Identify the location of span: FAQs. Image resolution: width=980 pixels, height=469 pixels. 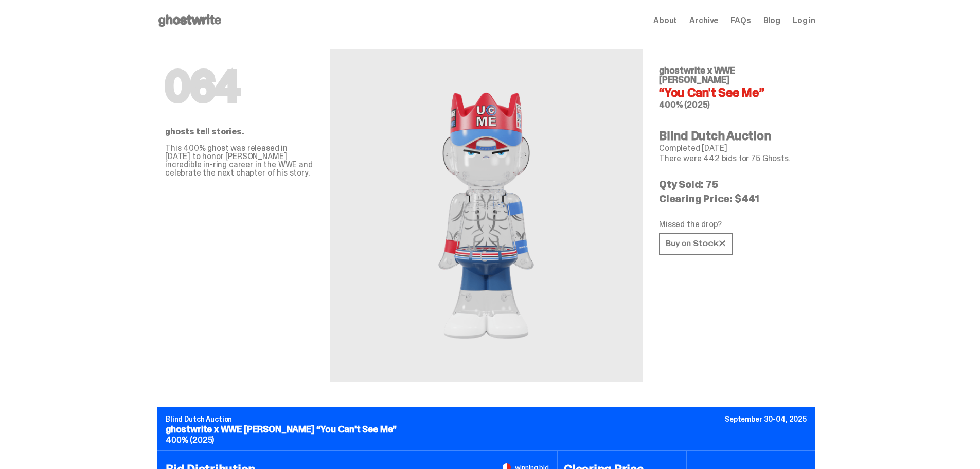
(740, 20).